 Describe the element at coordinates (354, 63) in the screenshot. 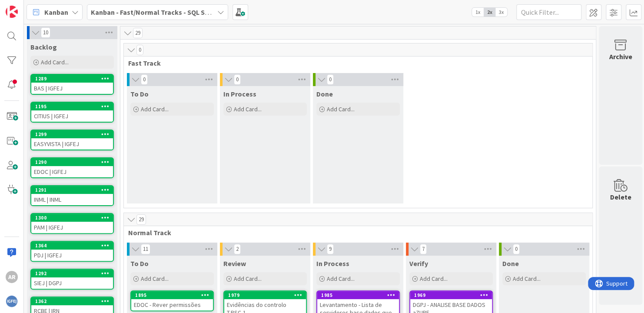

I see `span: Fast Track` at that location.